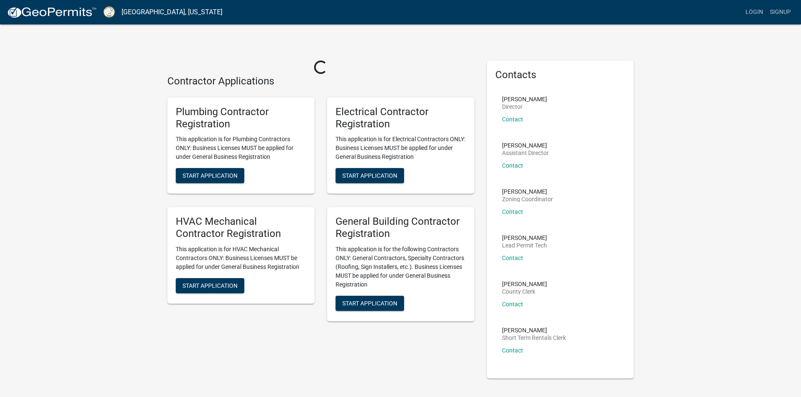 Image resolution: width=801 pixels, height=397 pixels. Describe the element at coordinates (401, 267) in the screenshot. I see `p: This application is for the following Contractors ONLY: General Contractors, Specialty Contractor...` at that location.